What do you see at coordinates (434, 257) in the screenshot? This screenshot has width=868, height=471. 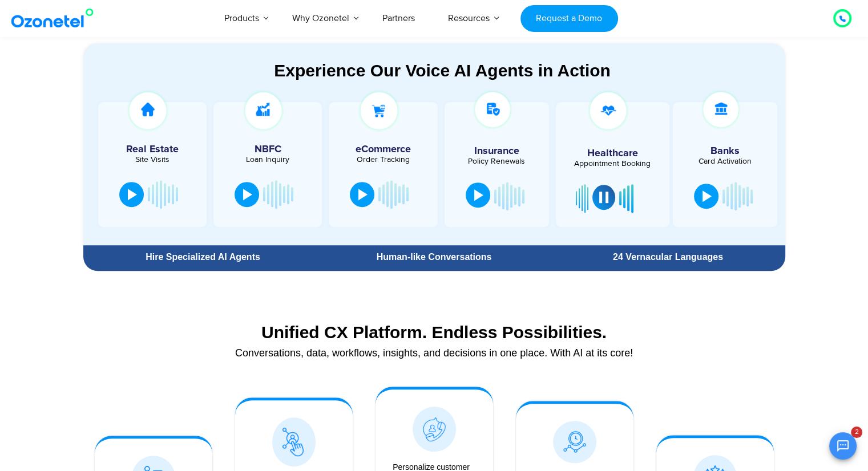 I see `div: Human-like Conversations` at bounding box center [434, 257].